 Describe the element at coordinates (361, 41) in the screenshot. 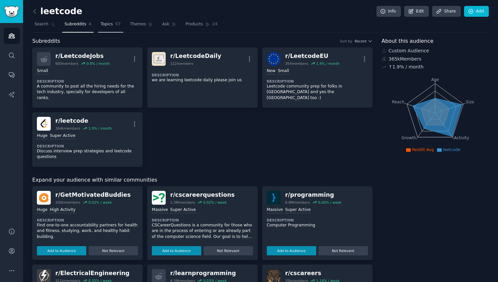

I see `span: Recent` at that location.